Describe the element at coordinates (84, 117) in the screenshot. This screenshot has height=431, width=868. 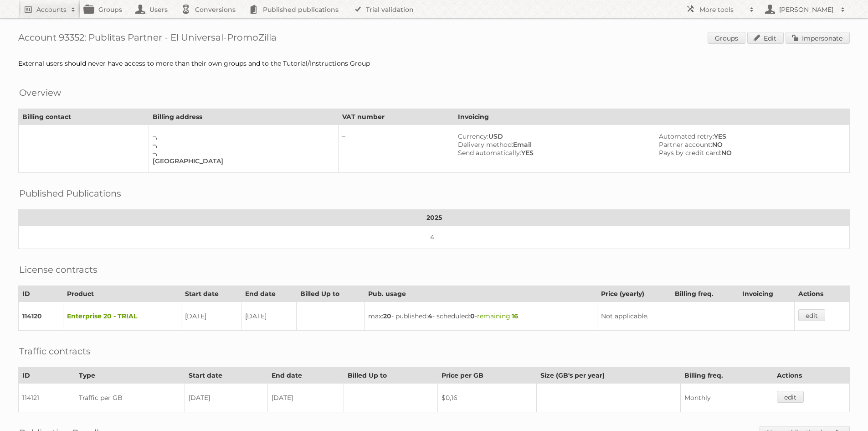
I see `th: Billing contact` at that location.